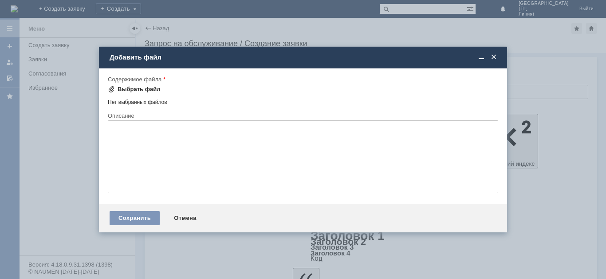 The image size is (606, 279). I want to click on div: Нет выбранных файлов, so click(303, 100).